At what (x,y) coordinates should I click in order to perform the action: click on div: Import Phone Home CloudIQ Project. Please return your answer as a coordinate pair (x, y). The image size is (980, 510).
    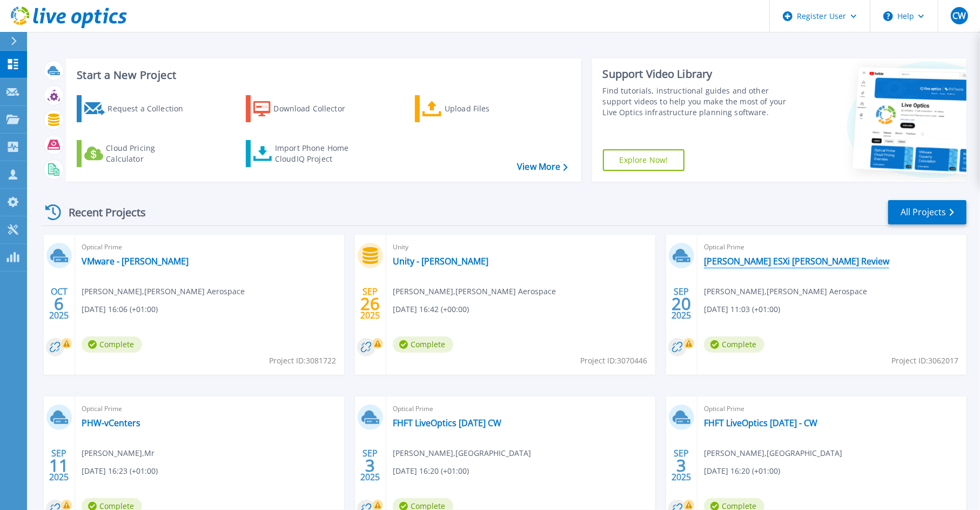
    Looking at the image, I should click on (317, 154).